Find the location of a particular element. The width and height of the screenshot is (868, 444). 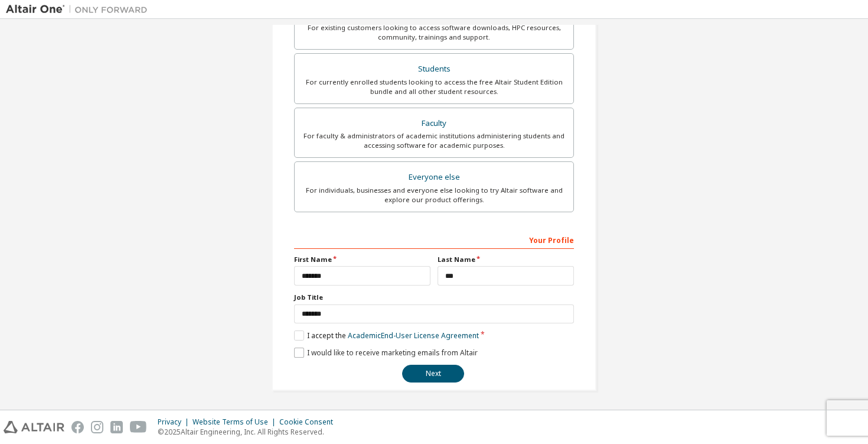

div: For individuals, businesses and everyone else looking to try Altair software and explore our prod... is located at coordinates (434, 195).